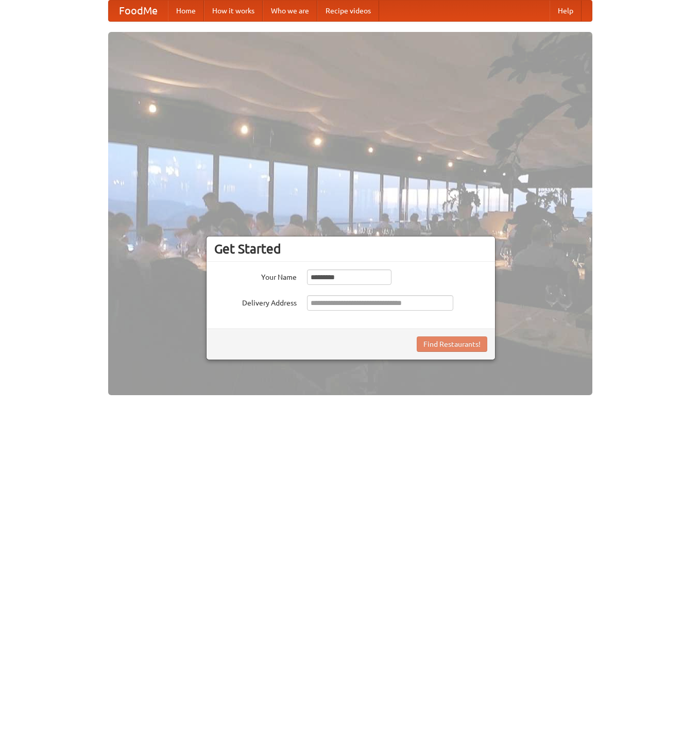 The height and width of the screenshot is (729, 700). I want to click on button: Find Restaurants!, so click(452, 344).